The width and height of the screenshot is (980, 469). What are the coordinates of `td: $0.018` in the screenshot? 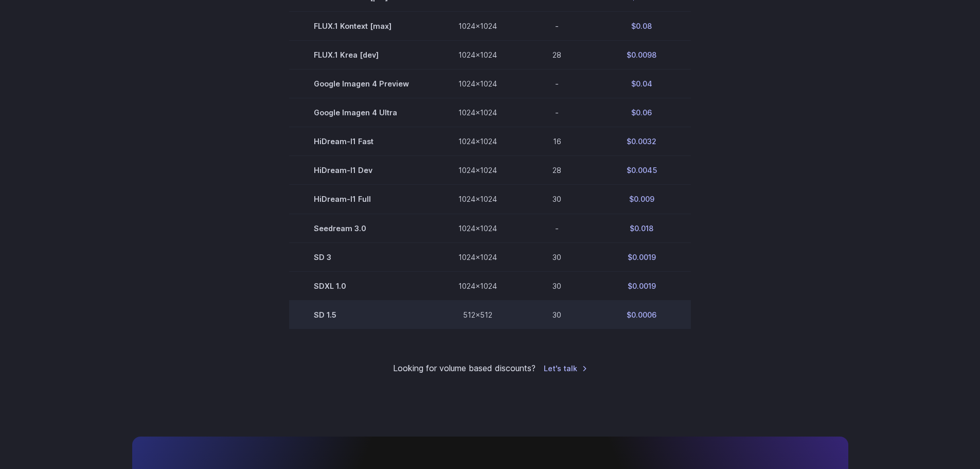 It's located at (642, 228).